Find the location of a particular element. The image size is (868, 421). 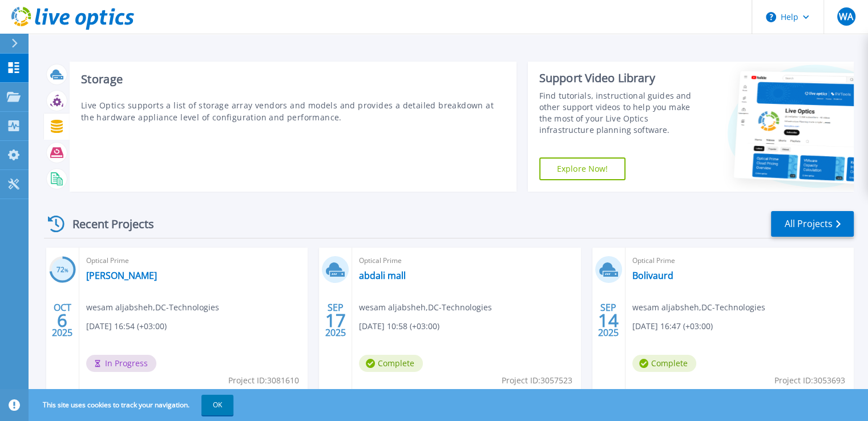

h3: Storage is located at coordinates (293, 80).